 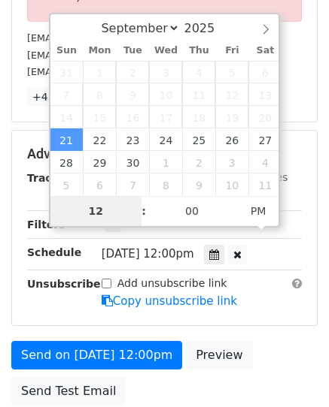 What do you see at coordinates (99, 95) in the screenshot?
I see `span: September 8, 2025` at bounding box center [99, 95].